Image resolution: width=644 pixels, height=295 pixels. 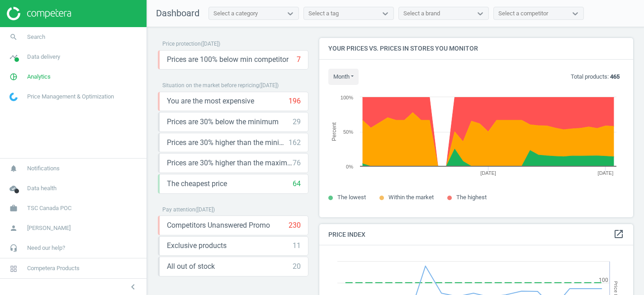 What do you see at coordinates (14, 168) in the screenshot?
I see `i: notifications` at bounding box center [14, 168].